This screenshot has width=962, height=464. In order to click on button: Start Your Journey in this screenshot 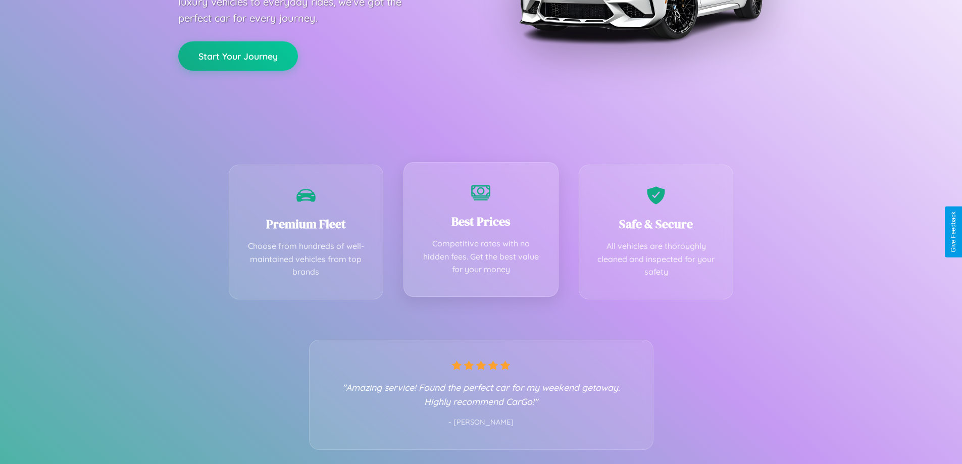, I will do `click(238, 56)`.